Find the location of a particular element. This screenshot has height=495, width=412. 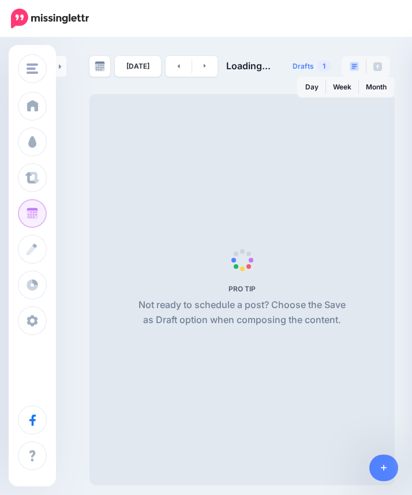

img: facebook-grey-square.png is located at coordinates (378, 66).